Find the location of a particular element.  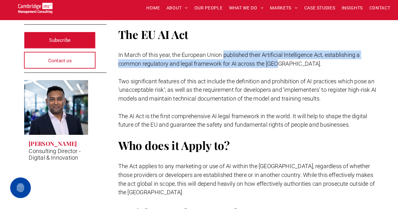

a: CONTACT is located at coordinates (372, 11).